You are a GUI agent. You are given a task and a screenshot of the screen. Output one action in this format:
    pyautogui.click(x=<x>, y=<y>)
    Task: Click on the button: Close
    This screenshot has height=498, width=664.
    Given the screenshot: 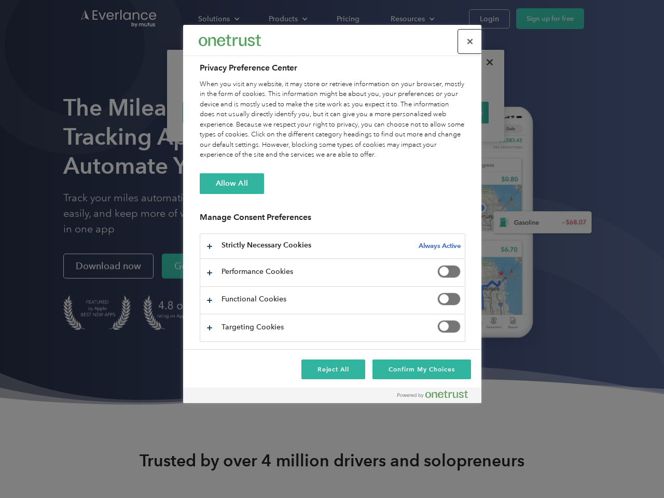 What is the action you would take?
    pyautogui.click(x=470, y=41)
    